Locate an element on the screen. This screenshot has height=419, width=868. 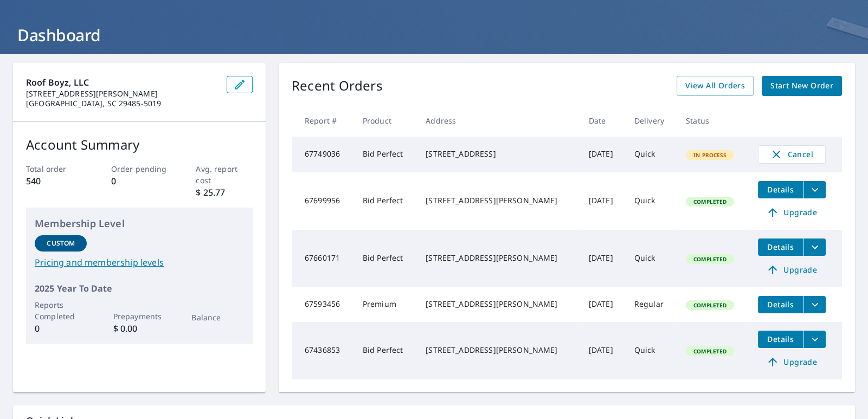
button: detailsBtn-67436853 is located at coordinates (781, 339).